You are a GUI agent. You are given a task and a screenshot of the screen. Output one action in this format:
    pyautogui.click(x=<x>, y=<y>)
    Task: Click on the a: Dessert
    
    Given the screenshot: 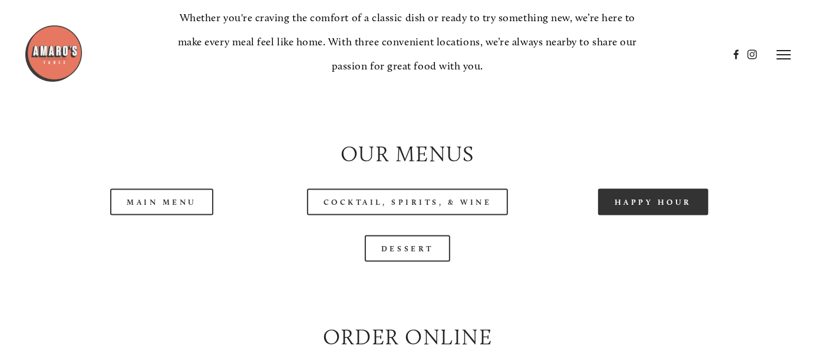 What is the action you would take?
    pyautogui.click(x=407, y=249)
    